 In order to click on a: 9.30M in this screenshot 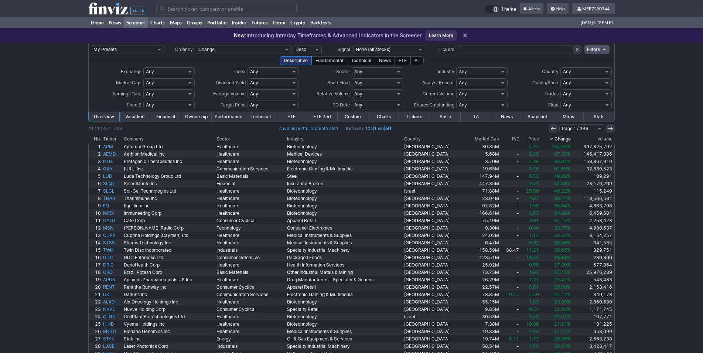, I will do `click(483, 228)`.